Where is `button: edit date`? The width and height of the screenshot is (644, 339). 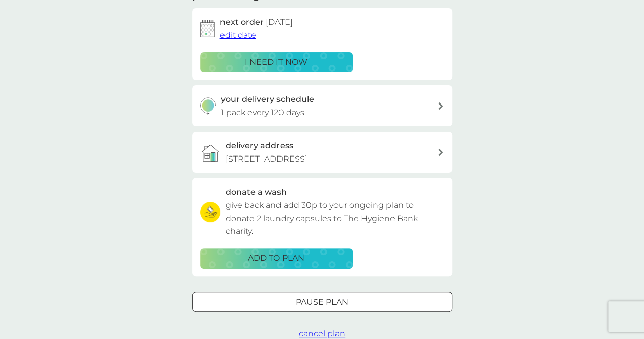 button: edit date is located at coordinates (238, 35).